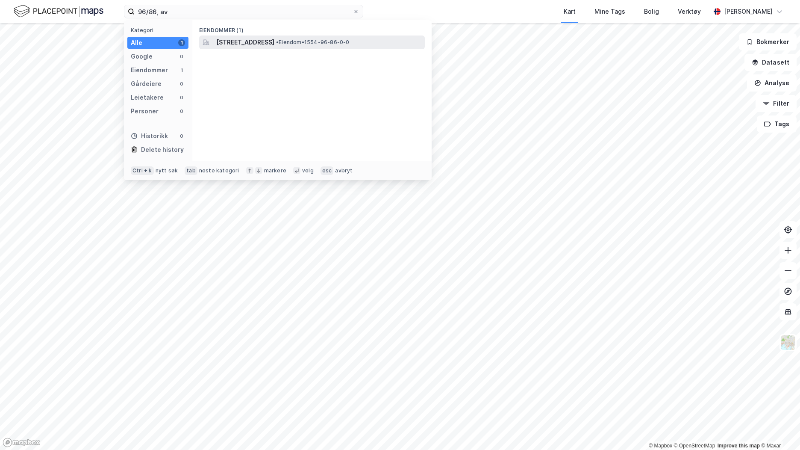 Image resolution: width=800 pixels, height=450 pixels. I want to click on div: Leietakere, so click(147, 97).